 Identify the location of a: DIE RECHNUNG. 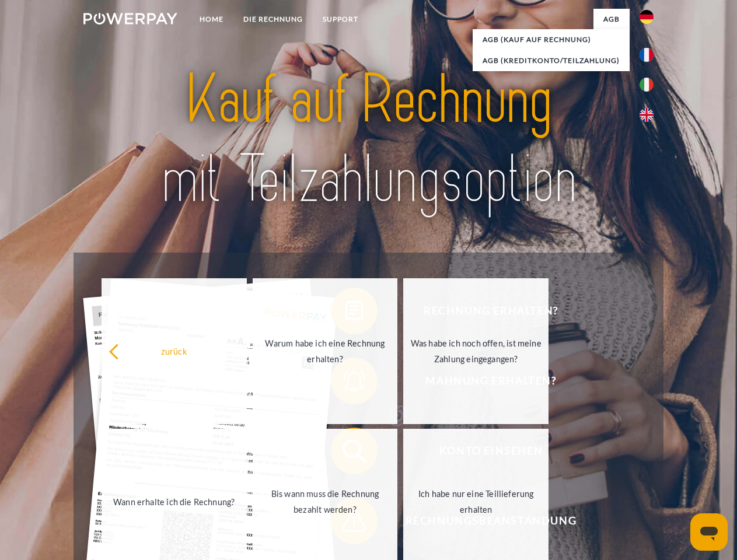
(273, 19).